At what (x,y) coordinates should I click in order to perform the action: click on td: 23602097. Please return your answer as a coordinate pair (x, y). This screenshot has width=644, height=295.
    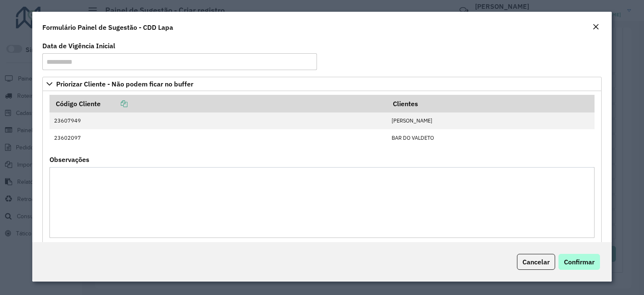
    Looking at the image, I should click on (218, 137).